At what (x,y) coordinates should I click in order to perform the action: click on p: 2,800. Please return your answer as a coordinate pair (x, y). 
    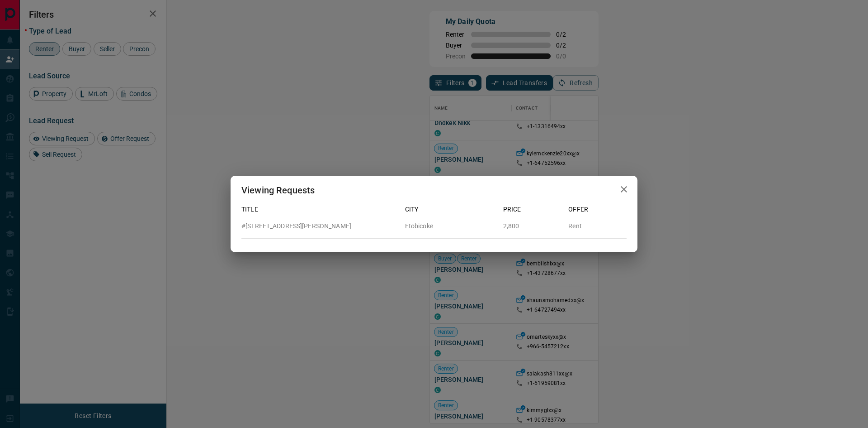
    Looking at the image, I should click on (532, 225).